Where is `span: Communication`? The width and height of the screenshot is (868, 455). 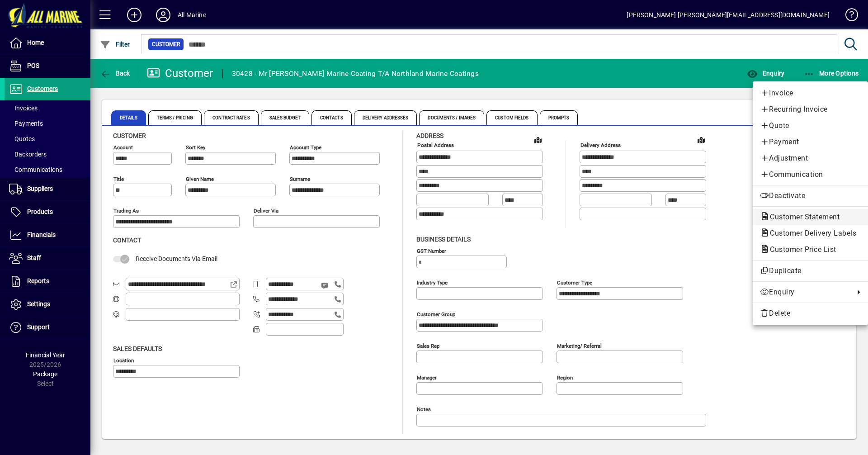 span: Communication is located at coordinates (810, 174).